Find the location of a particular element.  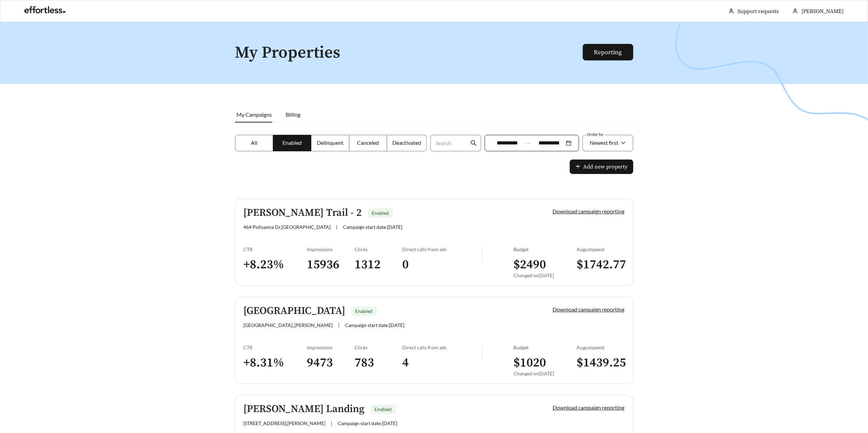

span: Canceled is located at coordinates (369, 143).